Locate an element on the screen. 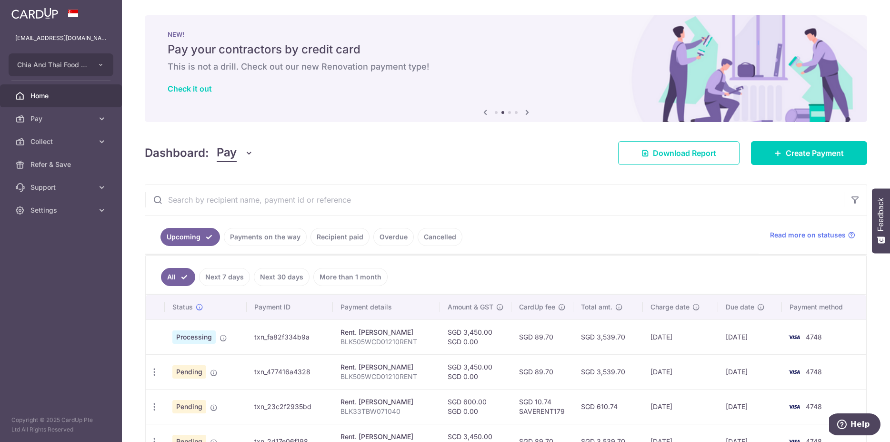  h5: Pay your contractors by credit card is located at coordinates (506, 50).